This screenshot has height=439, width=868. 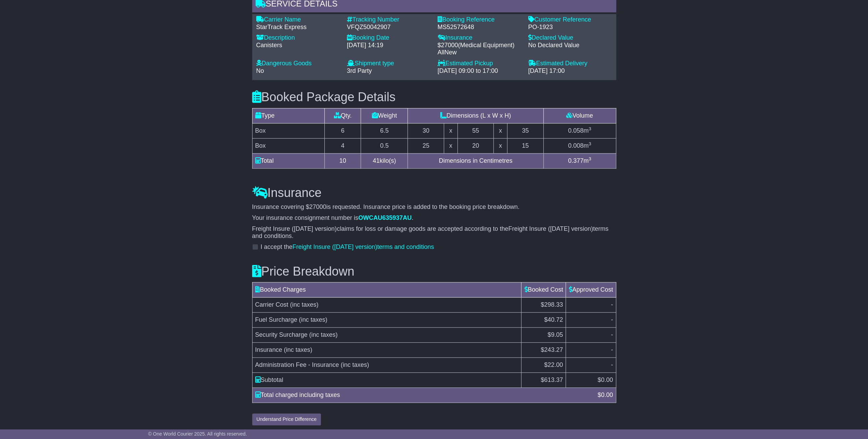 What do you see at coordinates (298, 27) in the screenshot?
I see `div: StarTrack Express` at bounding box center [298, 27].